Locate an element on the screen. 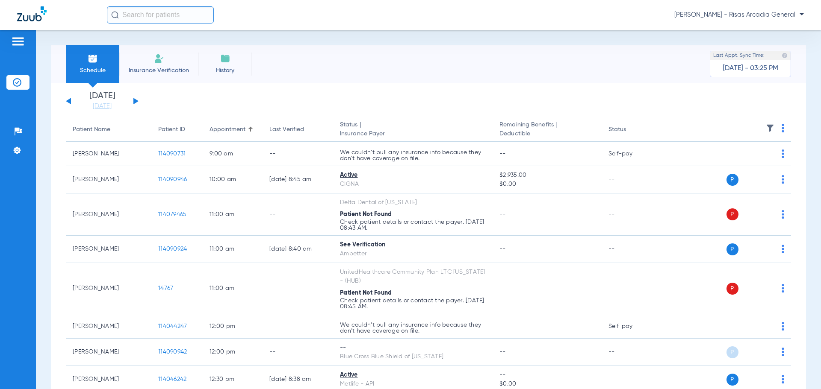 This screenshot has height=389, width=821. span: 114090942 is located at coordinates (172, 352).